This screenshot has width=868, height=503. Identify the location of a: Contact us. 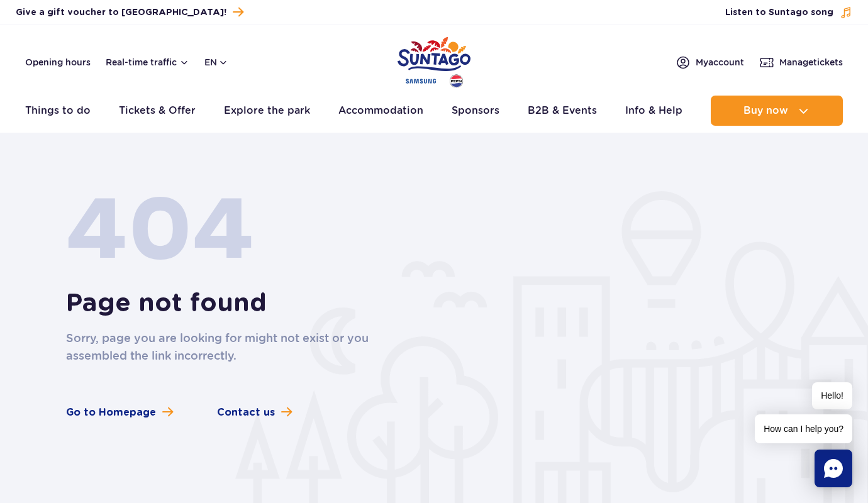
(254, 413).